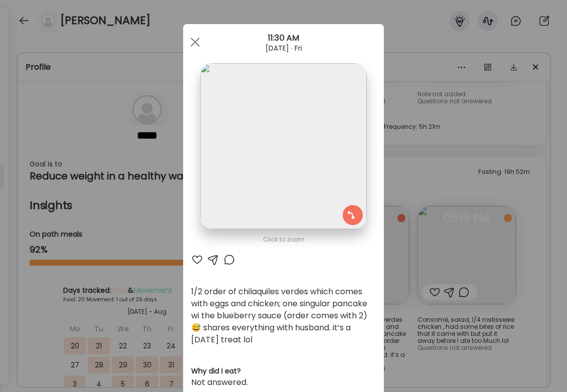 This screenshot has height=392, width=567. I want to click on div: 1/2 order of chilaquiles verdes which comes with eggs and chicken; one singular pancake wi the bl..., so click(284, 316).